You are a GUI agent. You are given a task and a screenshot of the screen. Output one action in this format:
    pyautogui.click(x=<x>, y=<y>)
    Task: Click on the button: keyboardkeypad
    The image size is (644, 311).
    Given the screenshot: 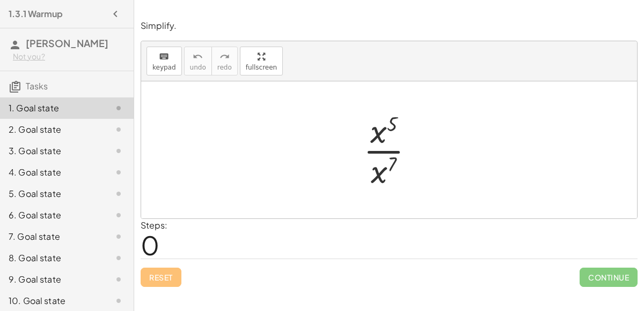 What is the action you would take?
    pyautogui.click(x=164, y=61)
    